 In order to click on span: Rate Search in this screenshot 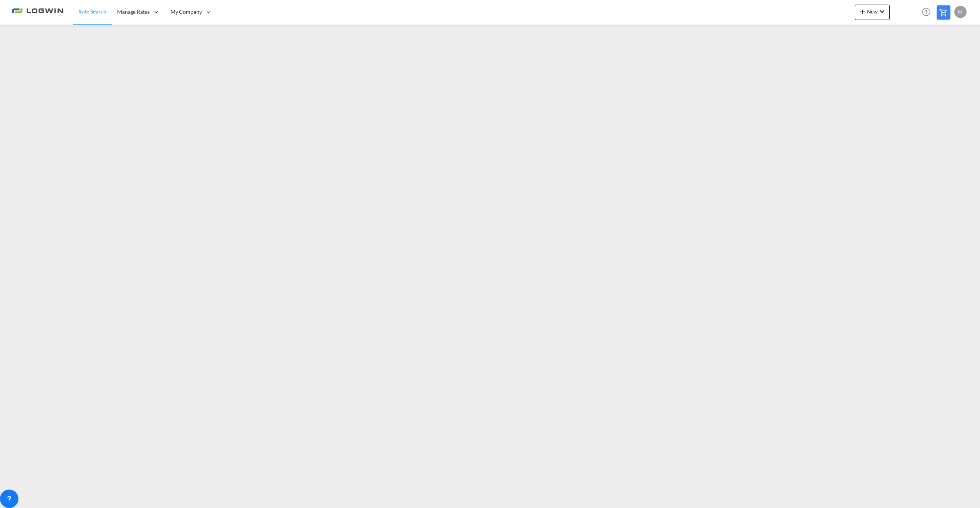, I will do `click(92, 11)`.